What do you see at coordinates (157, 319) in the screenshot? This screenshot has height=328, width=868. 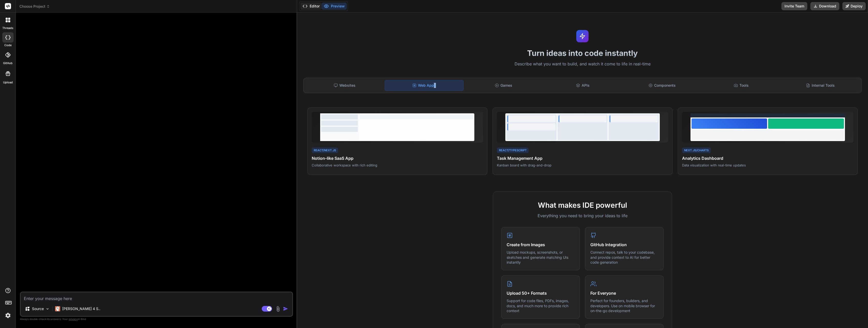 I see `p: Always double-check its answers. Your in Bind` at bounding box center [157, 319].